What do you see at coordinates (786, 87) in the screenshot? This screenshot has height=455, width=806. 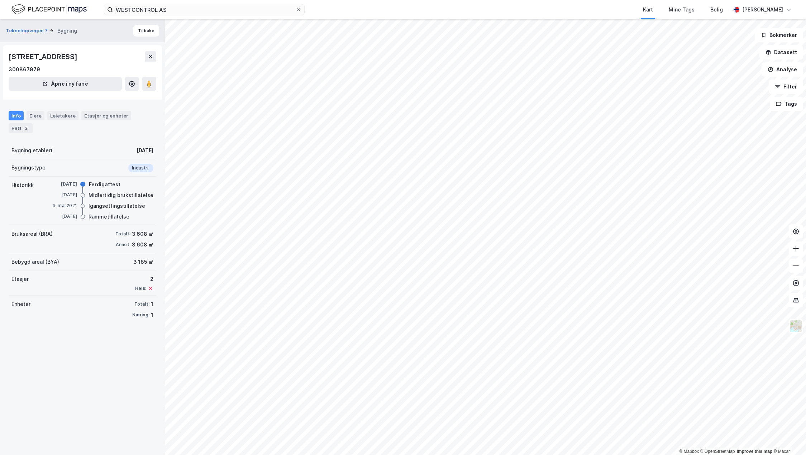 I see `button: Filter` at bounding box center [786, 87].